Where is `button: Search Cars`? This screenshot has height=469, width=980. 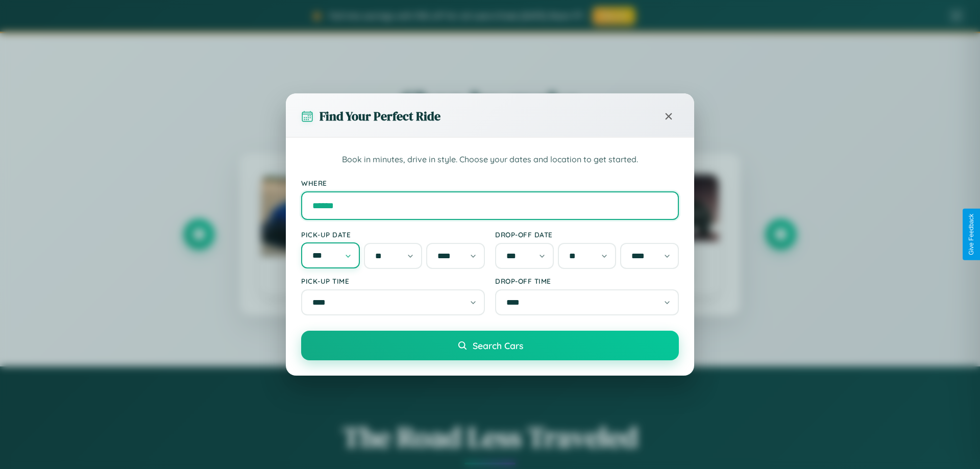
button: Search Cars is located at coordinates (490, 345).